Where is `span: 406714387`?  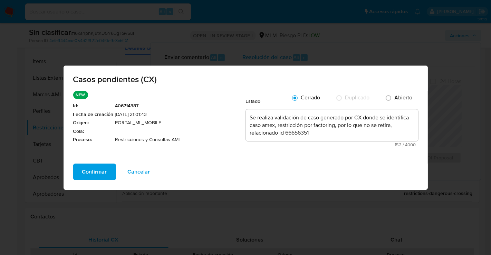 span: 406714387 is located at coordinates (181, 106).